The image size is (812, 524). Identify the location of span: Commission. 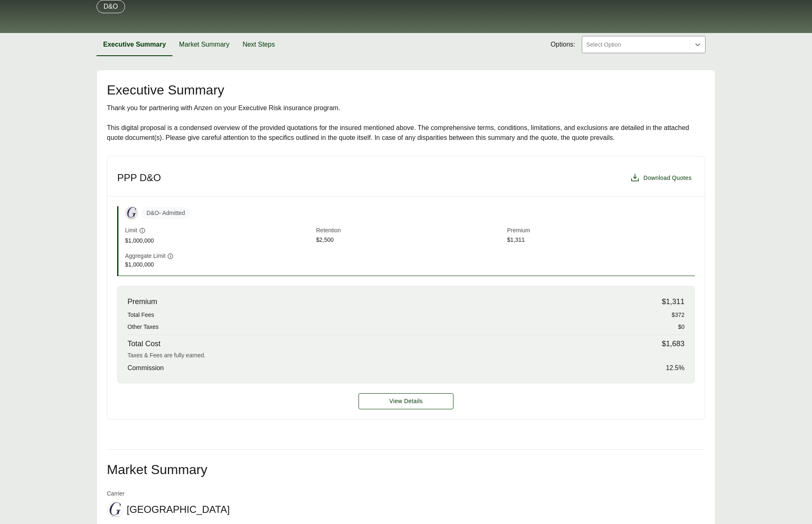
(146, 368).